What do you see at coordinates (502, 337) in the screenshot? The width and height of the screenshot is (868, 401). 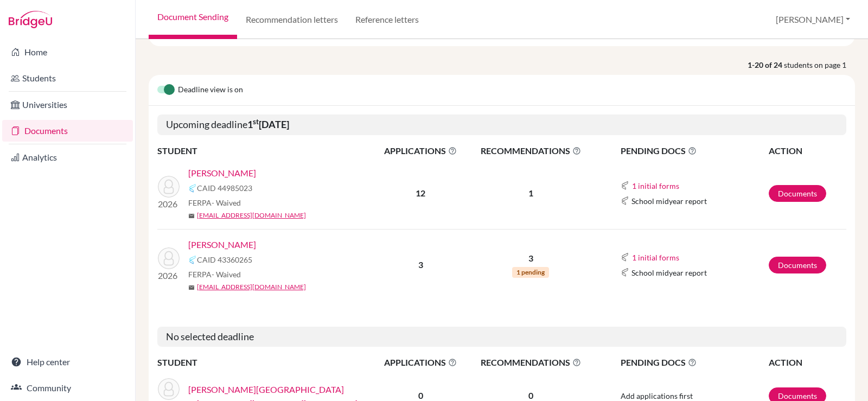 I see `h5: No selected deadline` at bounding box center [502, 337].